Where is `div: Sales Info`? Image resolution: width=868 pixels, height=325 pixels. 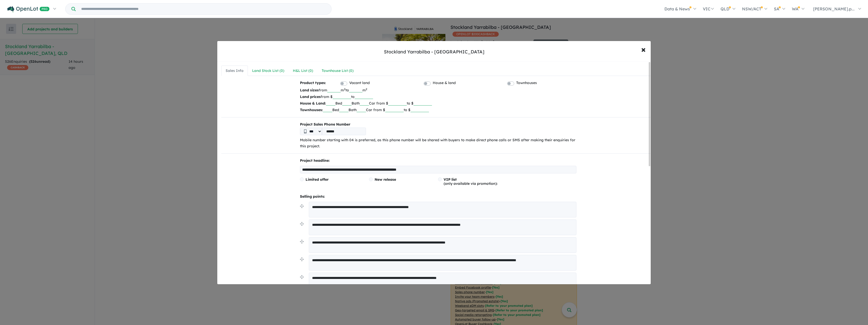
div: Sales Info is located at coordinates (234, 71).